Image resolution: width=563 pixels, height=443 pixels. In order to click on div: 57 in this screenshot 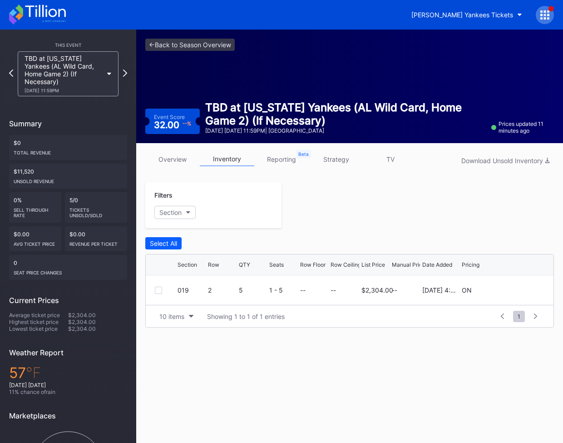, I will do `click(68, 372)`.